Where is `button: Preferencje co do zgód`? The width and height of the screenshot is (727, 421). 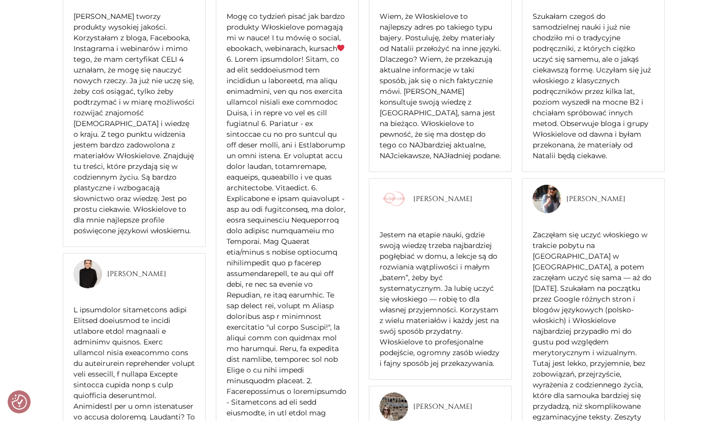
button: Preferencje co do zgód is located at coordinates (19, 402).